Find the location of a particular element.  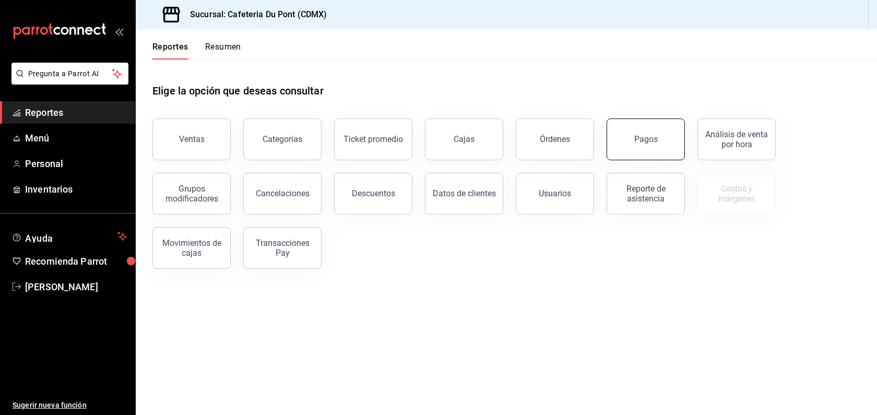

div: Usuarios is located at coordinates (555, 193).